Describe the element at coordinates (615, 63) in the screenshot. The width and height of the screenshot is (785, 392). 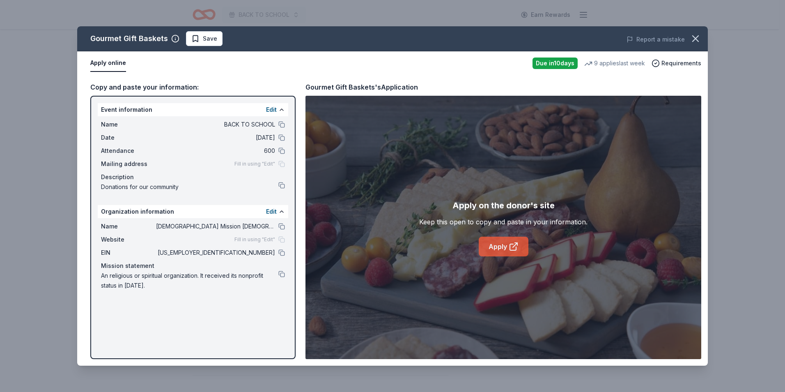
I see `div: 9 applies last week` at that location.